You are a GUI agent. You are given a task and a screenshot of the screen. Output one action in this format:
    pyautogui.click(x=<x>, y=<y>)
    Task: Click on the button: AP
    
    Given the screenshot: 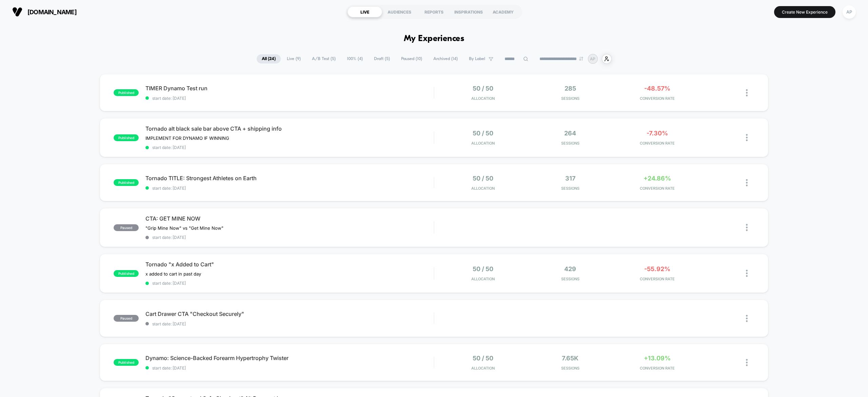 What is the action you would take?
    pyautogui.click(x=849, y=12)
    